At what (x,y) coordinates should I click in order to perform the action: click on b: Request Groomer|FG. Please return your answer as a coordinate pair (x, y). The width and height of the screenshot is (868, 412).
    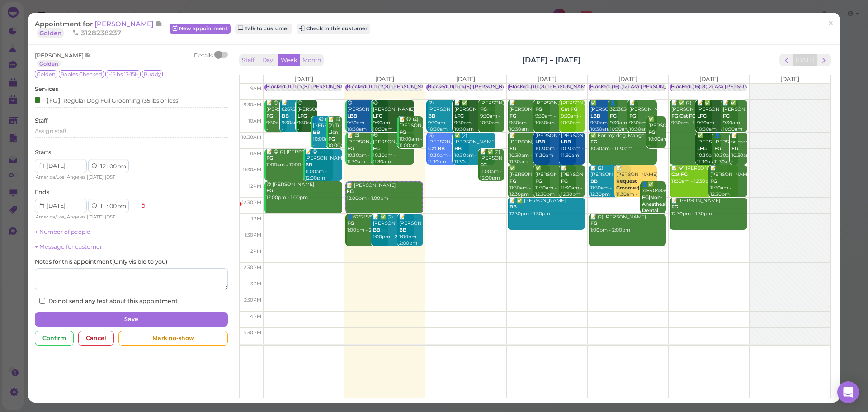
    Looking at the image, I should click on (631, 184).